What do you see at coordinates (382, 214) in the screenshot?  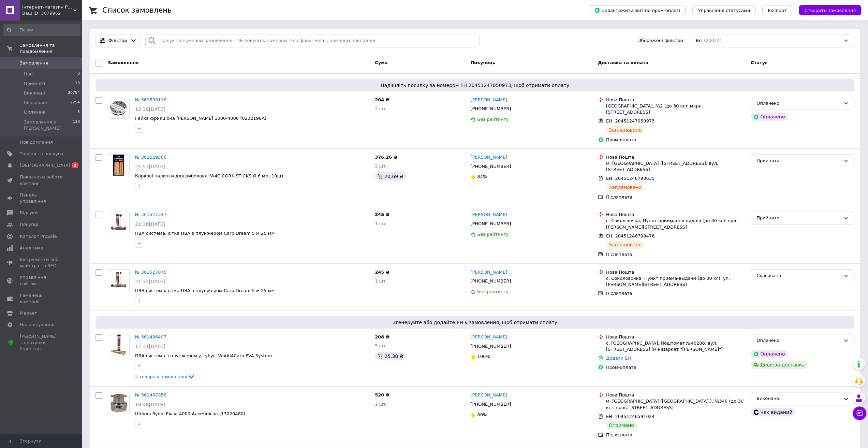 I see `span: 245 ₴` at bounding box center [382, 214].